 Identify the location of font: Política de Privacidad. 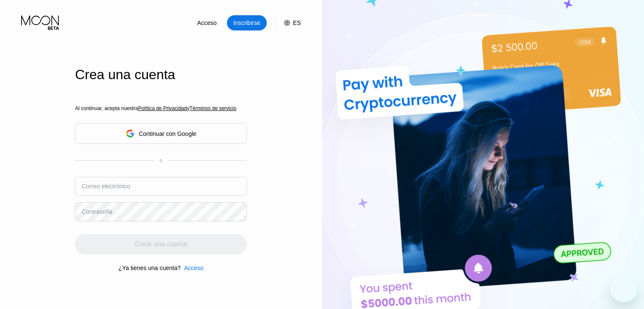
(162, 108).